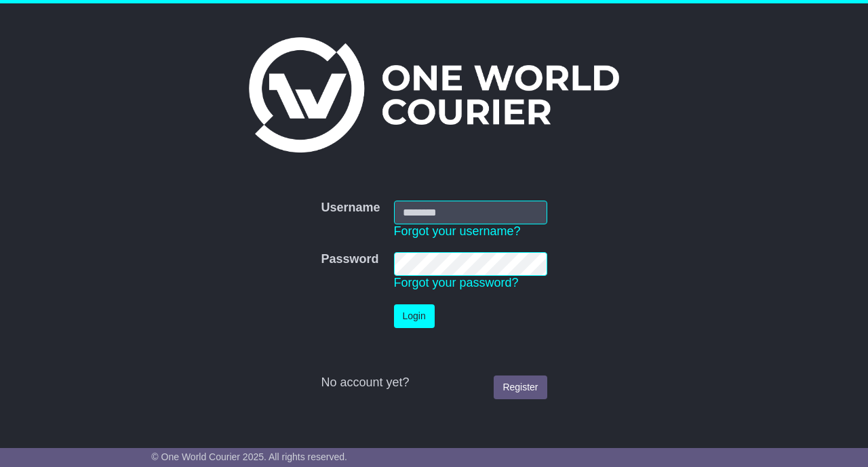 The width and height of the screenshot is (868, 467). I want to click on a: Register, so click(520, 387).